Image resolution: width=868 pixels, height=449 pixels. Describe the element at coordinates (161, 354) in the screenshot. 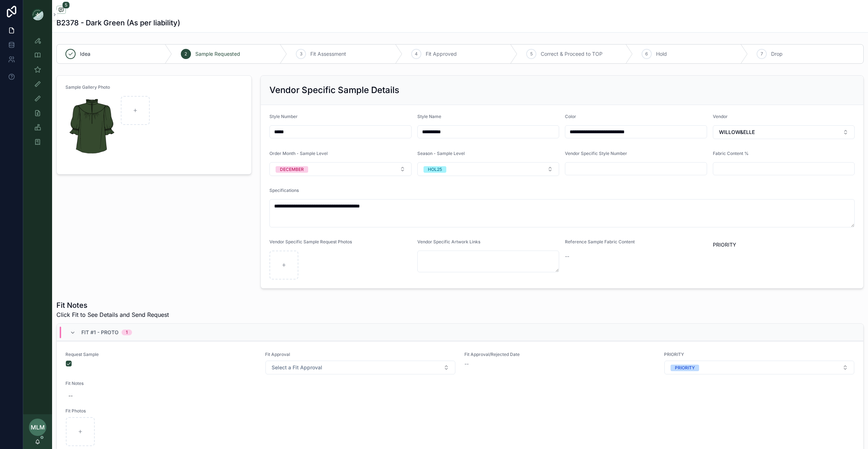

I see `span: Request Sample` at that location.